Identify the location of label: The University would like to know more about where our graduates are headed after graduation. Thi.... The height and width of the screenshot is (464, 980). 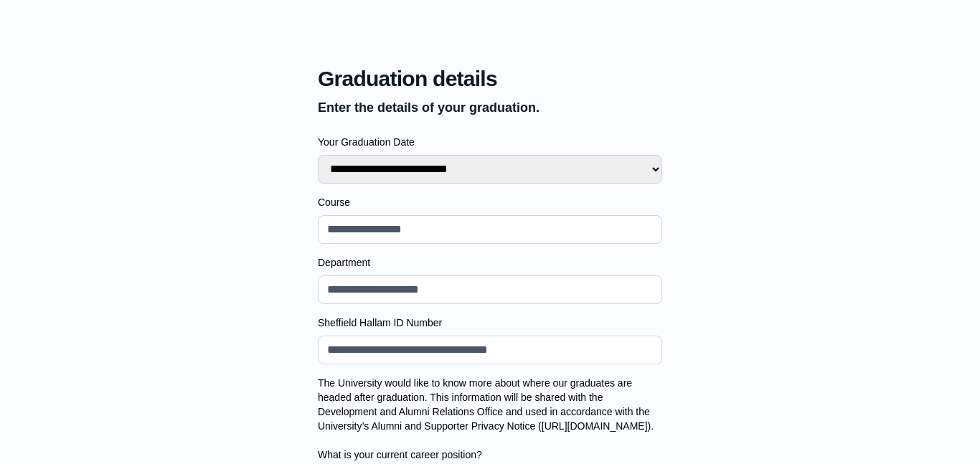
(490, 419).